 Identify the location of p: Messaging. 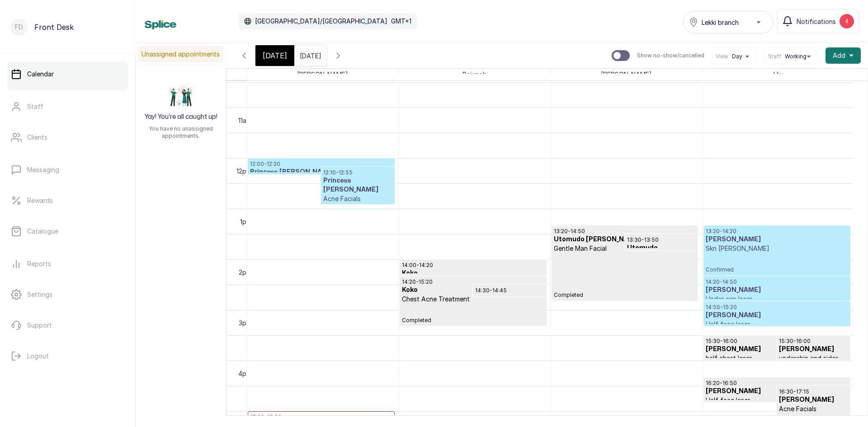
(43, 170).